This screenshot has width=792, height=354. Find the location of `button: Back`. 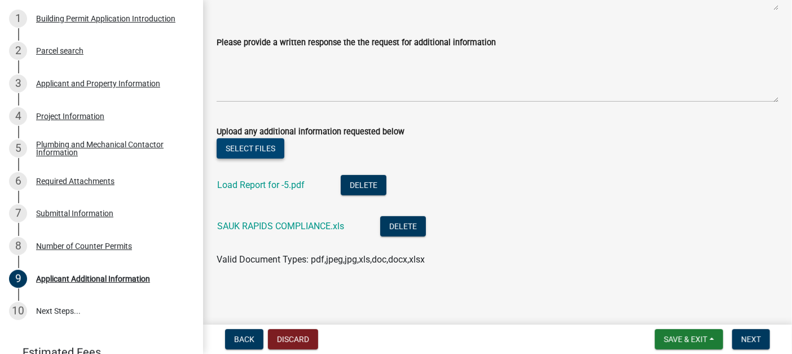

button: Back is located at coordinates (244, 339).